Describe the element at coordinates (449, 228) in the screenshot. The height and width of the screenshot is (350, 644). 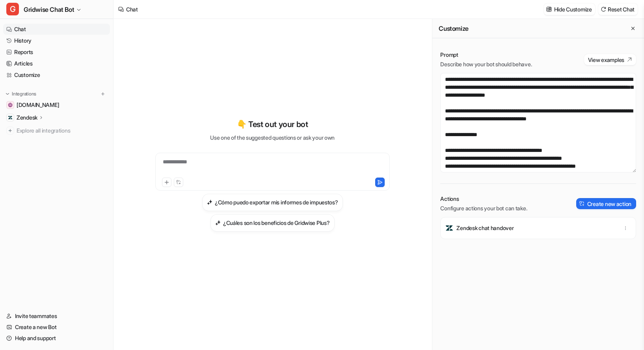
I see `img: Zendesk chat handover icon` at that location.